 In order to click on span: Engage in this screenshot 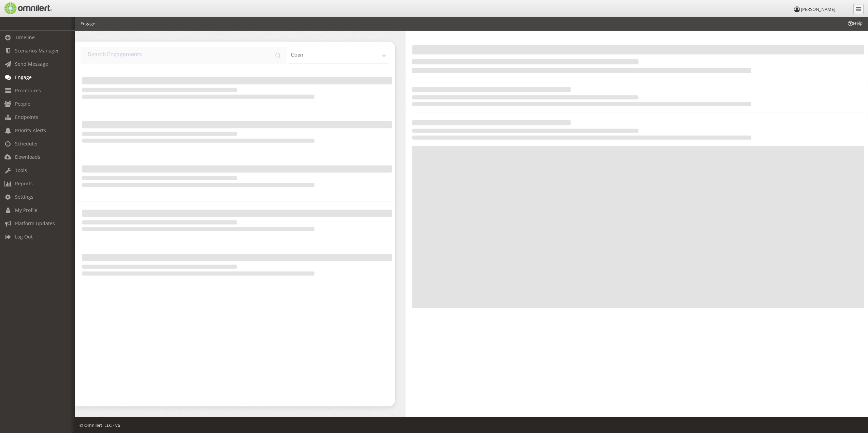, I will do `click(23, 77)`.